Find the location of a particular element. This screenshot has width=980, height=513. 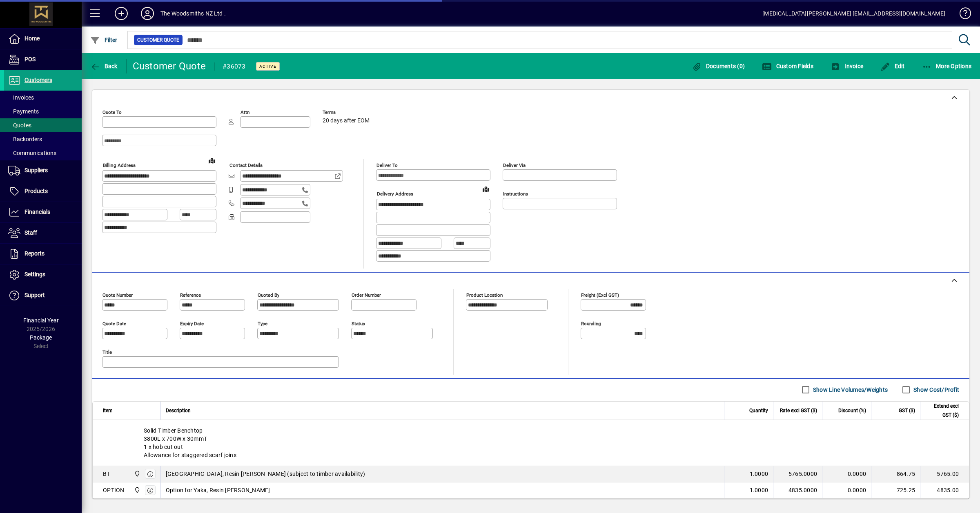

mat-label: Deliver To is located at coordinates (387, 165).